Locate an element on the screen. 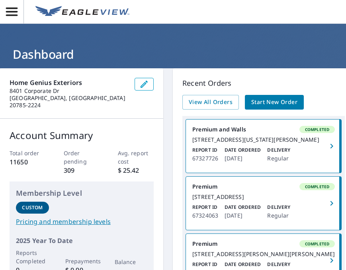  p: Membership Level is located at coordinates (82, 193).